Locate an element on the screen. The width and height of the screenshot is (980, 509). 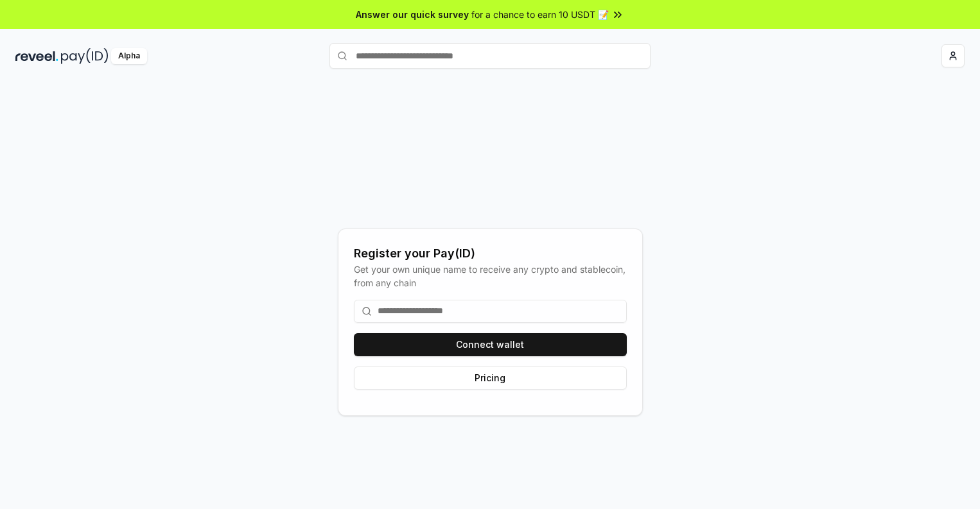
button: Connect wallet is located at coordinates (490, 345).